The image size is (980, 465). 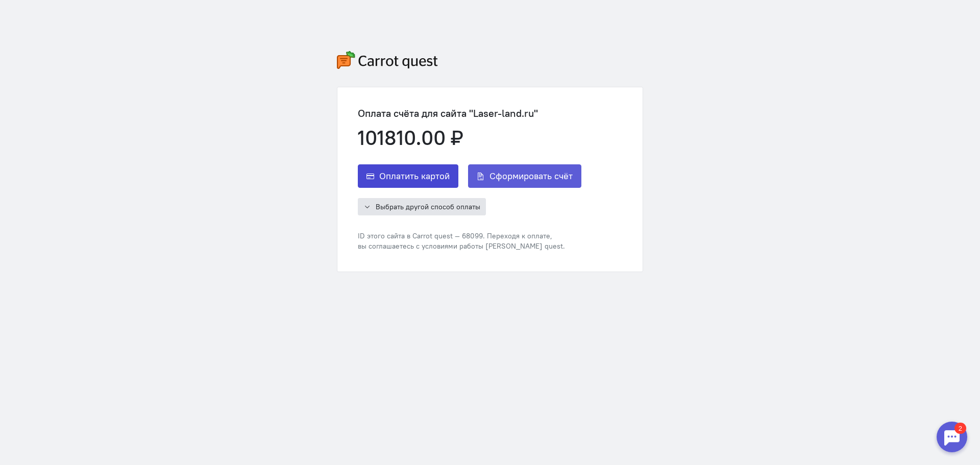 I want to click on span: Выбрать другой способ оплаты, so click(x=428, y=207).